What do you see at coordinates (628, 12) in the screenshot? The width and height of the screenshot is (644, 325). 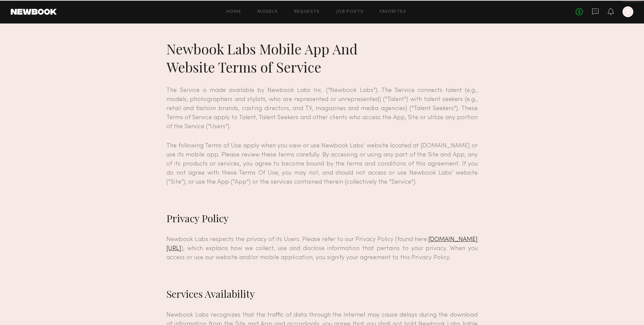 I see `a: S` at bounding box center [628, 12].